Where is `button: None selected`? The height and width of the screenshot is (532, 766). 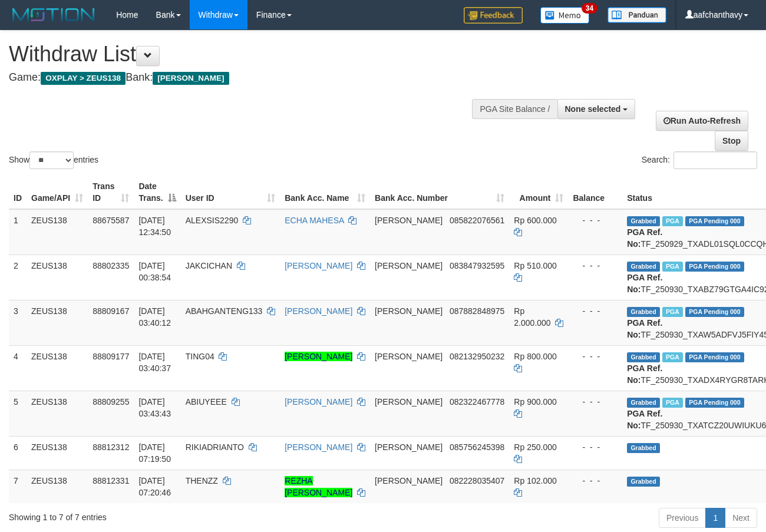 button: None selected is located at coordinates (596, 109).